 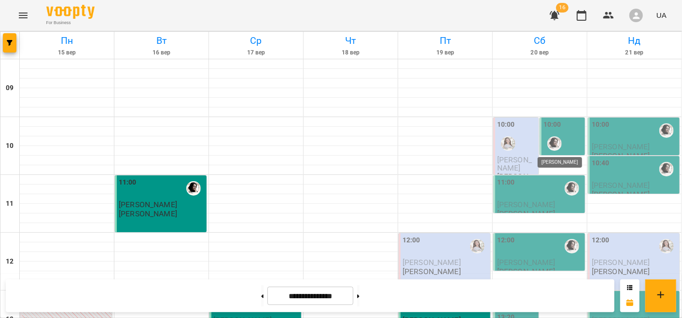 I want to click on h6: 21 вер, so click(x=634, y=53).